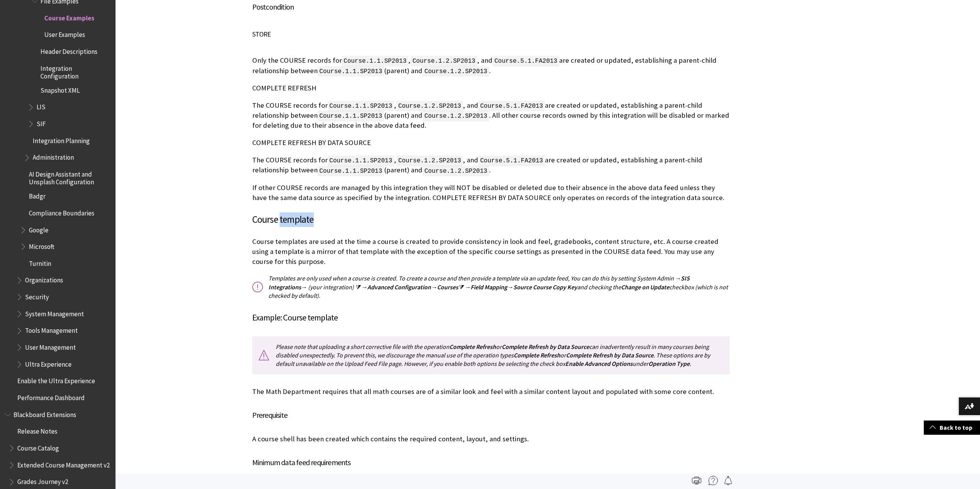 This screenshot has width=980, height=489. I want to click on p: Only the COURSE records for , , and are created or updated, establishing a parent-child relations..., so click(491, 66).